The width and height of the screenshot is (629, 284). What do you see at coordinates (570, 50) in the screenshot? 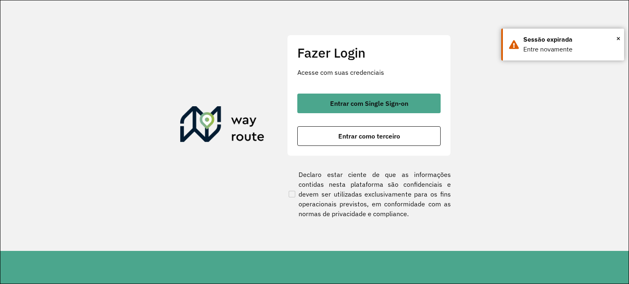
I see `div: Entre novamente` at bounding box center [570, 50].